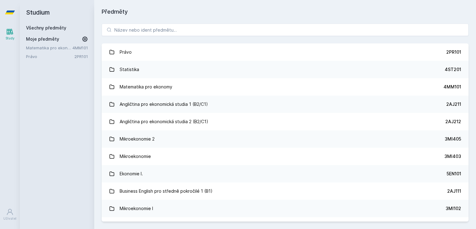 This screenshot has width=476, height=229. Describe the element at coordinates (285, 87) in the screenshot. I see `a: Matematika pro ekonomy 4MM101` at that location.